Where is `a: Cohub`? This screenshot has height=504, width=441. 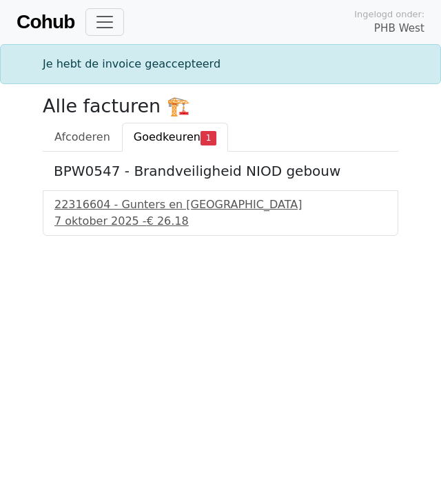 a: Cohub is located at coordinates (45, 22).